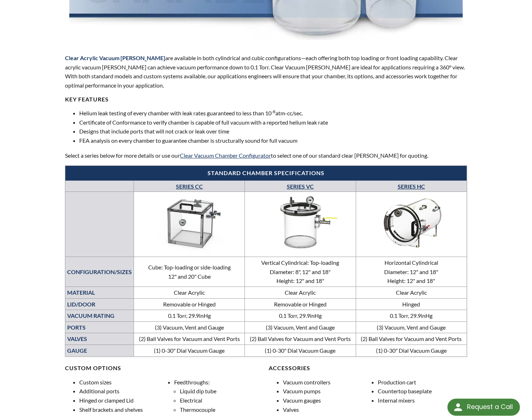 This screenshot has width=532, height=420. I want to click on td: CONFIGURATION/SIZES, so click(99, 272).